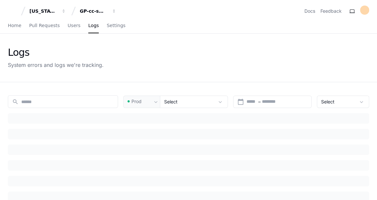 The width and height of the screenshot is (377, 200). What do you see at coordinates (74, 26) in the screenshot?
I see `a: Users` at bounding box center [74, 26].